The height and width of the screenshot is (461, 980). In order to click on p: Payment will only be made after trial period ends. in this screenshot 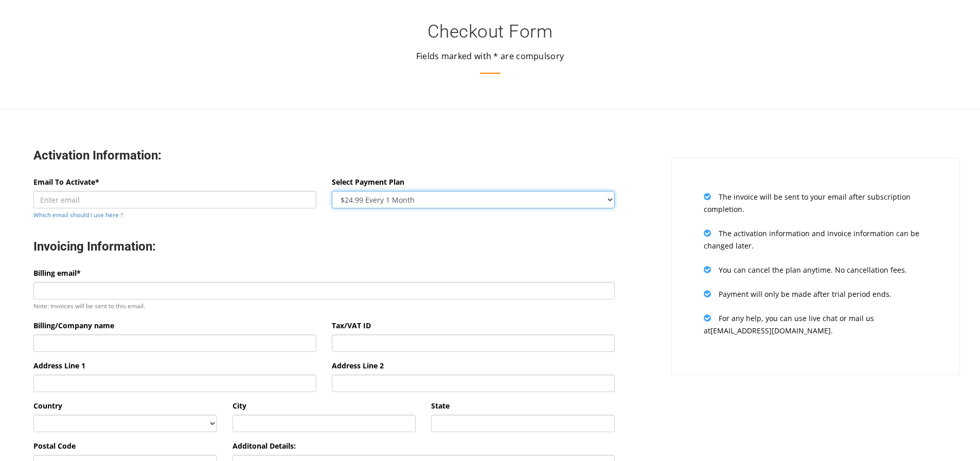, I will do `click(816, 294)`.